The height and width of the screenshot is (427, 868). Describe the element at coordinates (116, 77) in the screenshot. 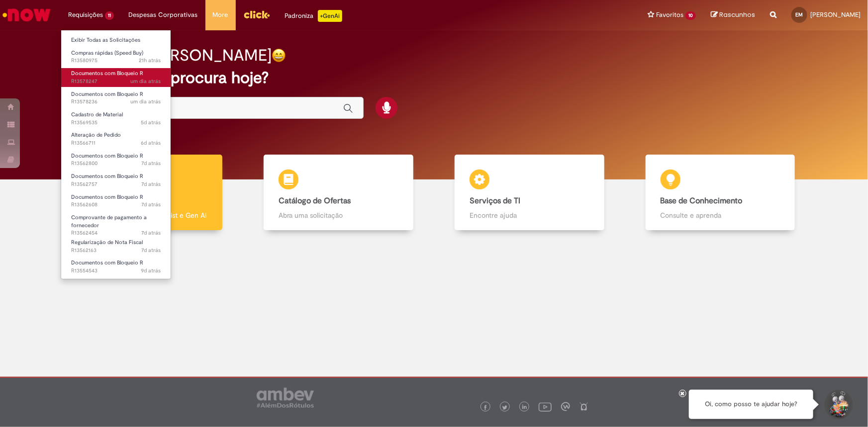

I see `a: Aberto R13578247 : Documentos com Bloqueio R` at that location.